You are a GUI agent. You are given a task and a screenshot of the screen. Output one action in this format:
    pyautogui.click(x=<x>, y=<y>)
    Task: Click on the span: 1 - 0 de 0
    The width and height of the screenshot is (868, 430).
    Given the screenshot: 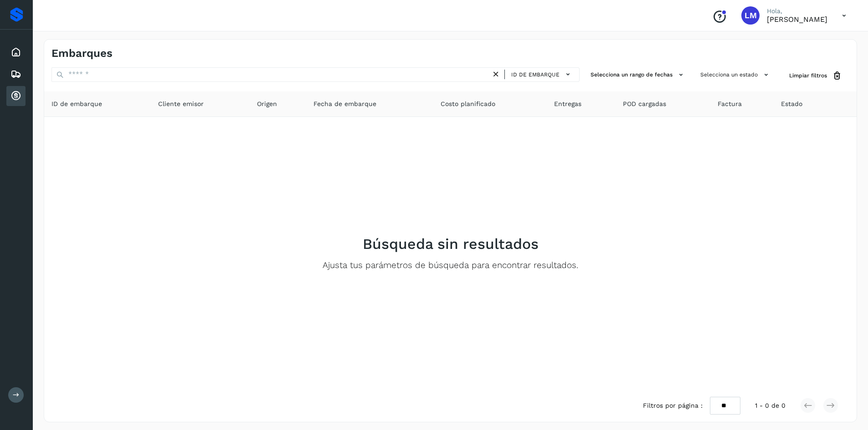 What is the action you would take?
    pyautogui.click(x=770, y=405)
    